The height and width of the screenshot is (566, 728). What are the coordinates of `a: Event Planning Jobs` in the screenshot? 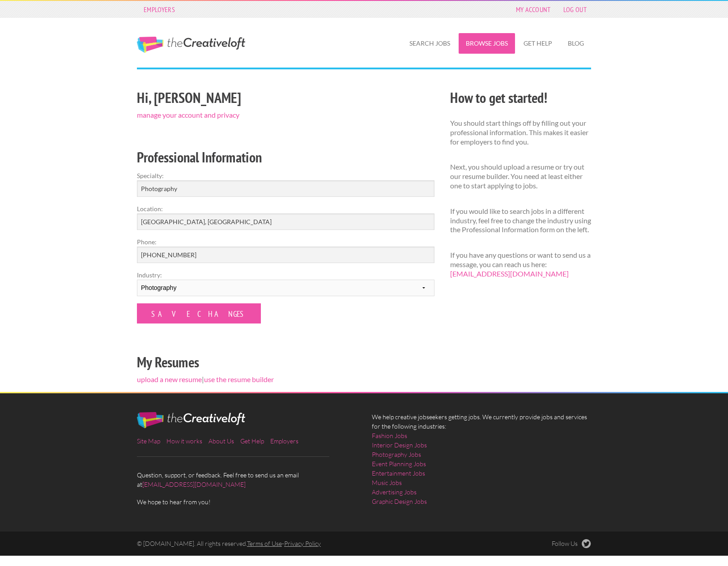 It's located at (399, 464).